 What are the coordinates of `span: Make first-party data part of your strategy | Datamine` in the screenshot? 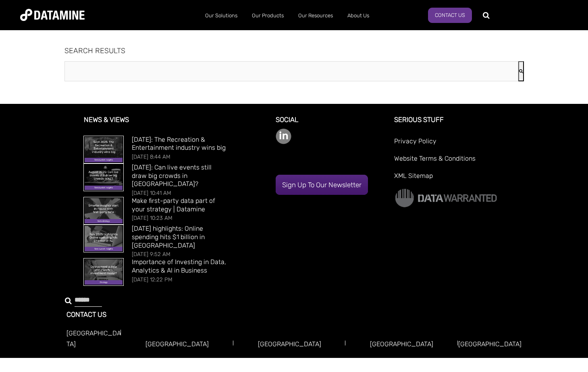 It's located at (173, 205).